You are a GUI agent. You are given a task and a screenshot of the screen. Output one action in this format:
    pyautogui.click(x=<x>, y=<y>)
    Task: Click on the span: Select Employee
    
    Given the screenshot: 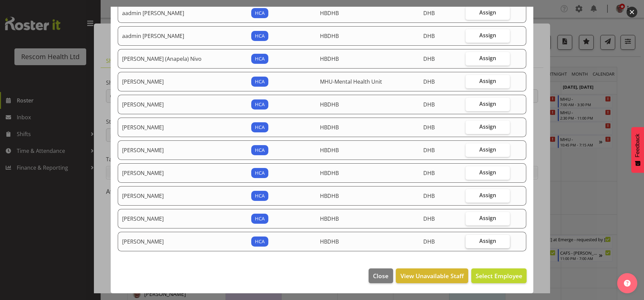 What is the action you would take?
    pyautogui.click(x=499, y=276)
    